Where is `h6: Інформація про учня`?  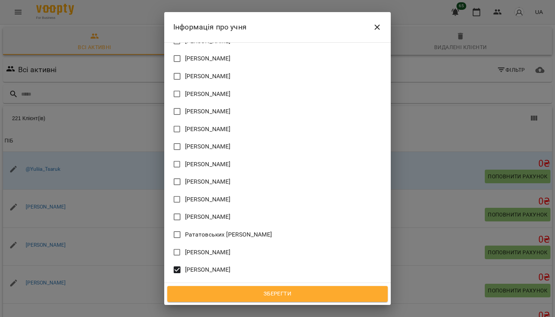 h6: Інформація про учня is located at coordinates (210, 27).